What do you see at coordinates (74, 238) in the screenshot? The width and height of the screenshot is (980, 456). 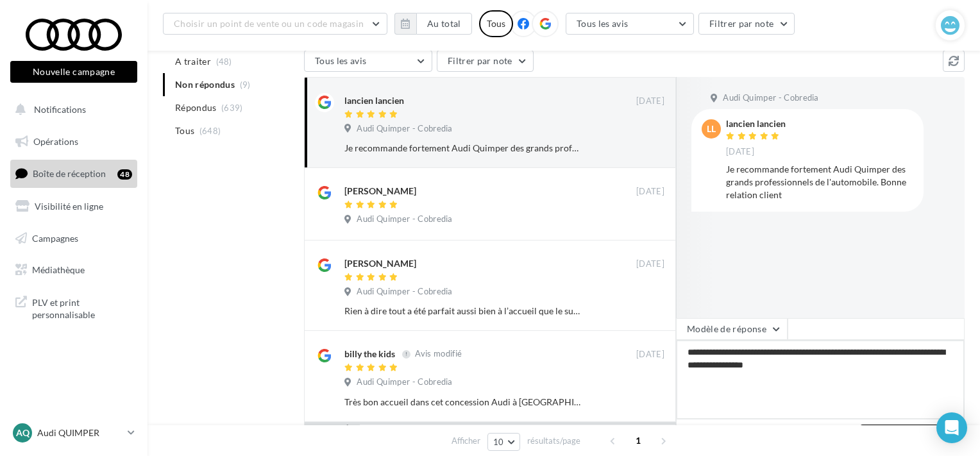 I see `a: Campagnes` at bounding box center [74, 238].